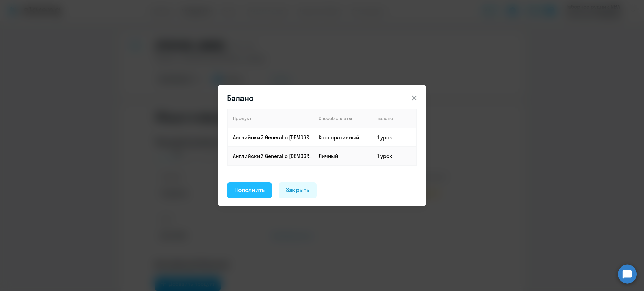  Describe the element at coordinates (250, 190) in the screenshot. I see `div: Пополнить` at that location.